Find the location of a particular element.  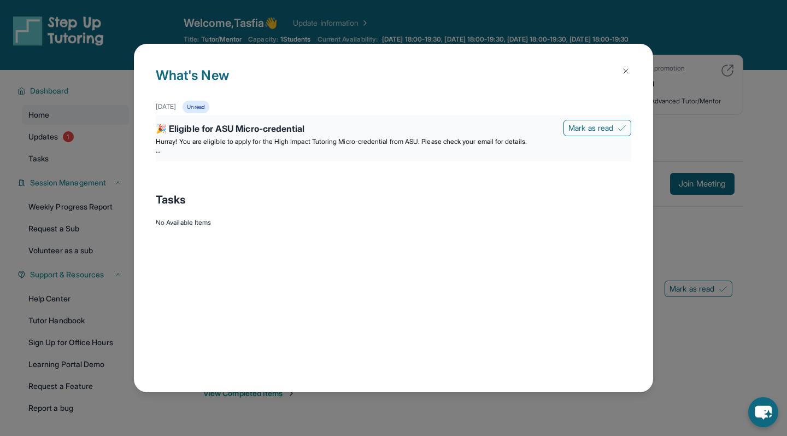

div: Unread is located at coordinates (196, 107).